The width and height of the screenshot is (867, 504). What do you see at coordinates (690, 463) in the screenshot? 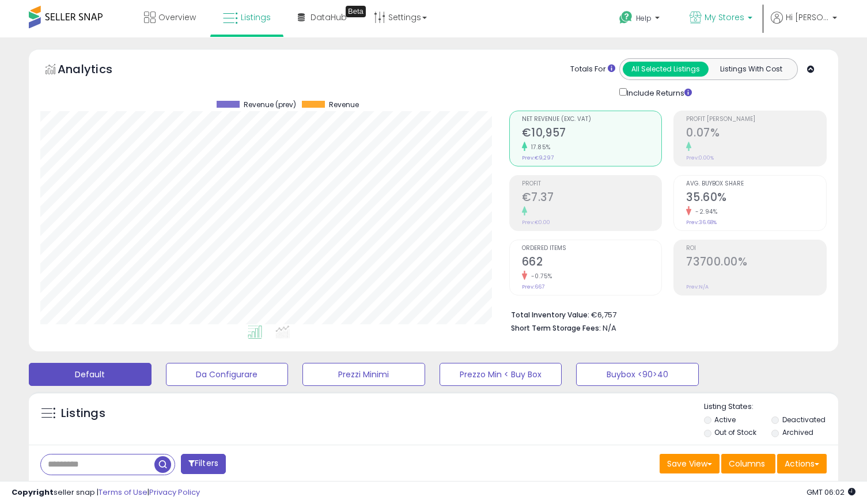
I see `button: Save View` at bounding box center [690, 463].